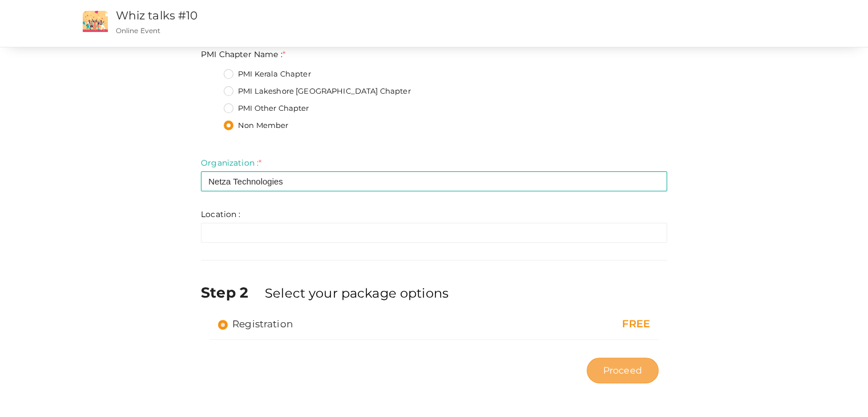 The height and width of the screenshot is (417, 868). Describe the element at coordinates (357, 293) in the screenshot. I see `label: Select your package options` at that location.